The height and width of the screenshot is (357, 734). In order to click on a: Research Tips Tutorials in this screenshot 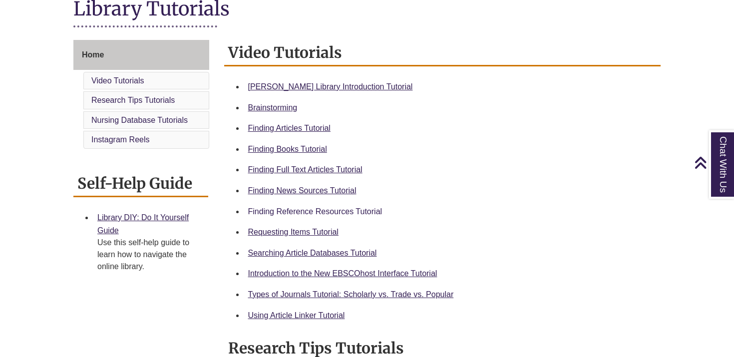, I will do `click(133, 100)`.